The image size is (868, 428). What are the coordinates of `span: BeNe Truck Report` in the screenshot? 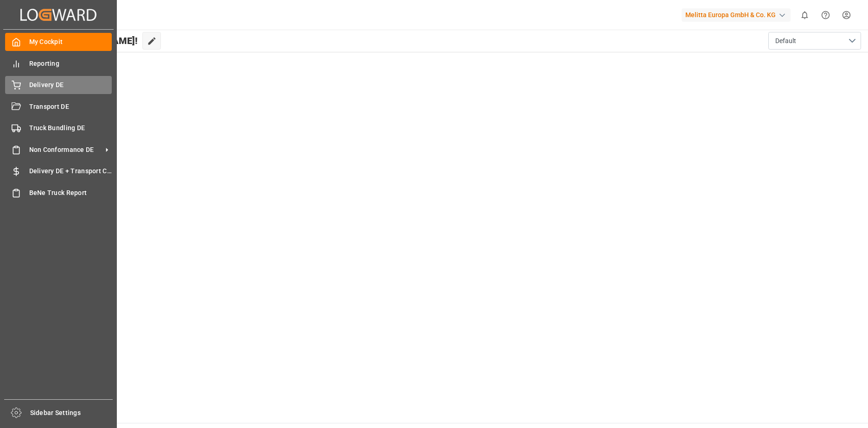 It's located at (71, 193).